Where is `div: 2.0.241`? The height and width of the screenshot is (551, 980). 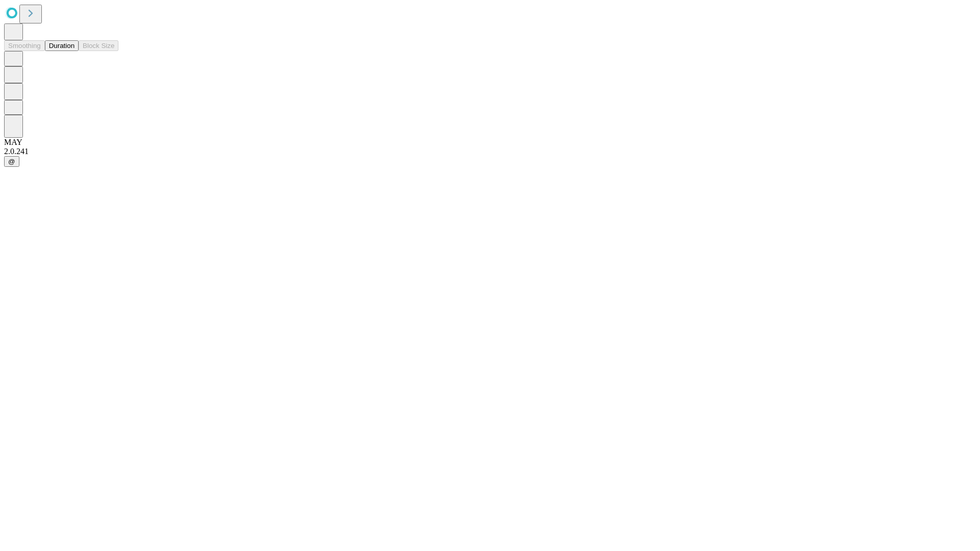
div: 2.0.241 is located at coordinates (490, 151).